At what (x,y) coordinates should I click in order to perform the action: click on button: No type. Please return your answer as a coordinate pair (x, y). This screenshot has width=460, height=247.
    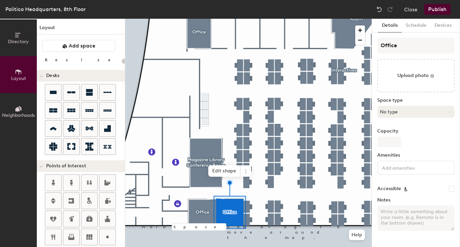
    Looking at the image, I should click on (416, 112).